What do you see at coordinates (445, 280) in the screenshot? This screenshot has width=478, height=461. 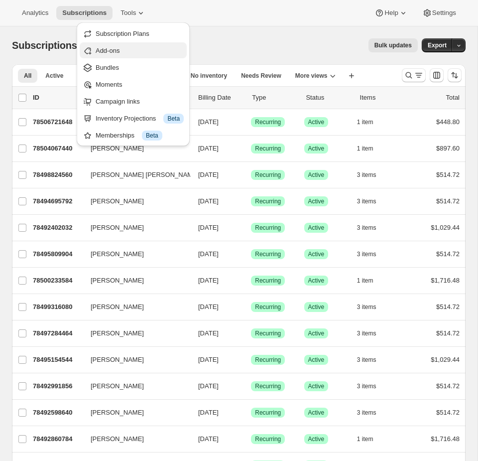 I see `span: $1,716.48` at bounding box center [445, 280].